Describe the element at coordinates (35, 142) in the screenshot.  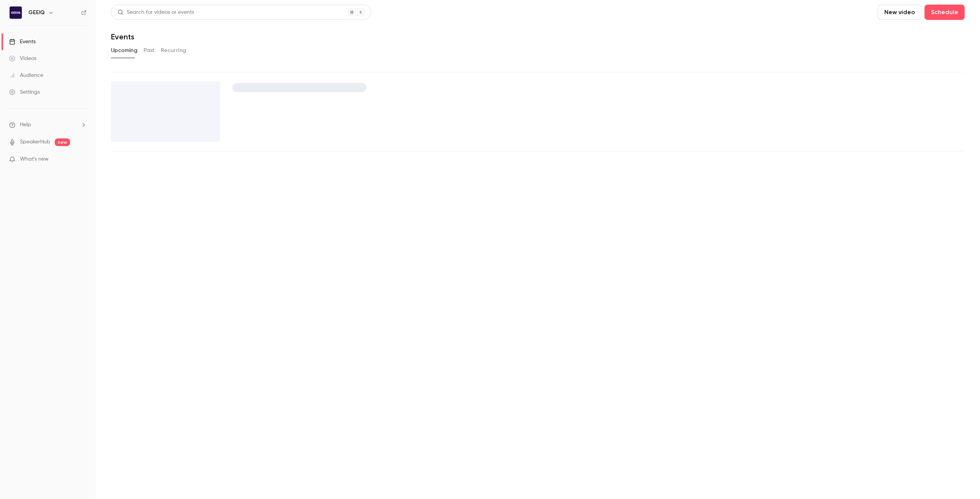
I see `a: SpeakerHub` at that location.